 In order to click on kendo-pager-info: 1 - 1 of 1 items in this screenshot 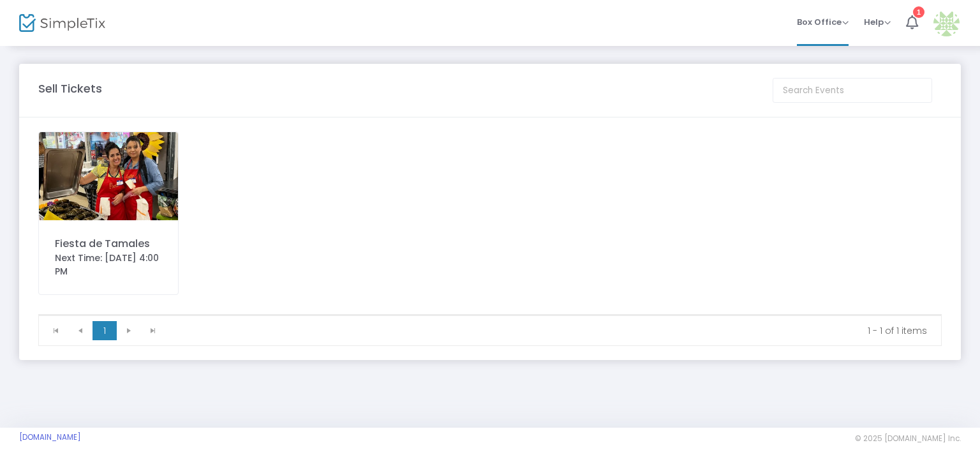, I will do `click(551, 331)`.